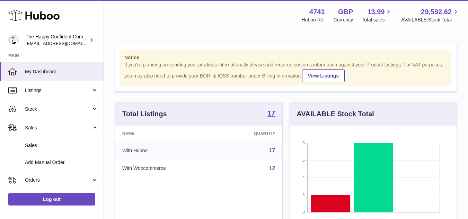 This screenshot has width=468, height=219. Describe the element at coordinates (57, 40) in the screenshot. I see `div: The Happy Confident Company` at that location.